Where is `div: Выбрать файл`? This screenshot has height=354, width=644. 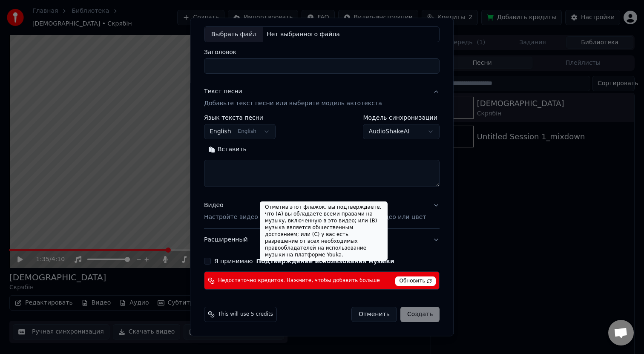
div: Выбрать файл is located at coordinates (234, 35).